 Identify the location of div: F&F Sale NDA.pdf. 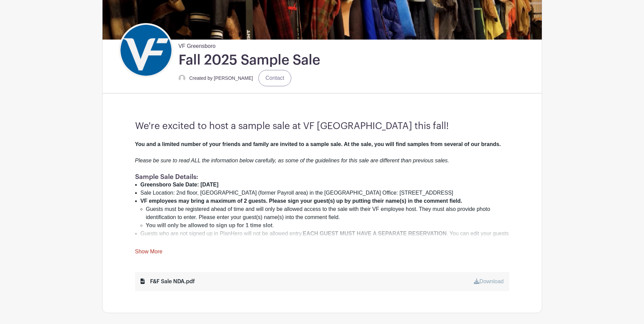
(168, 281).